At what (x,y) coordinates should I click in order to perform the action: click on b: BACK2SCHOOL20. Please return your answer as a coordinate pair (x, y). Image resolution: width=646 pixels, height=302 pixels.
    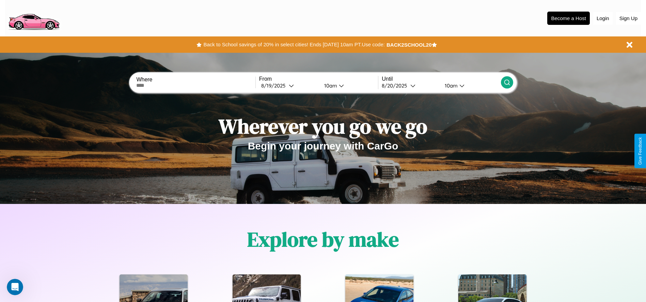
    Looking at the image, I should click on (409, 45).